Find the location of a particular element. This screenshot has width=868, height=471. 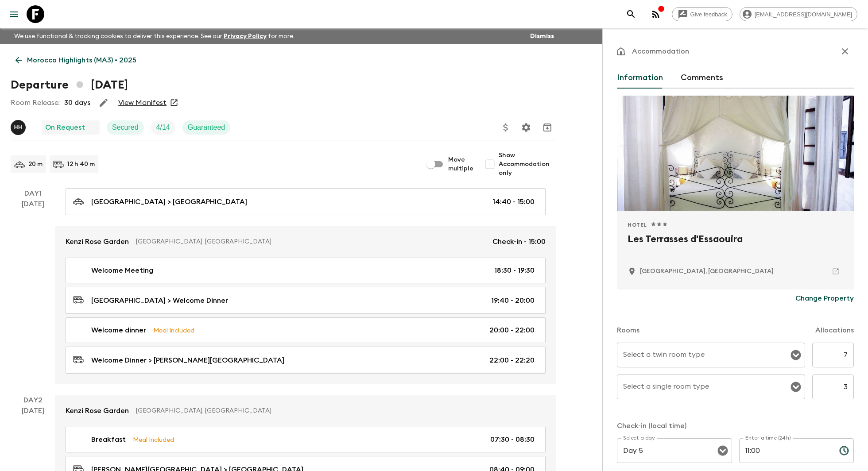

p: 14:40 - 15:00 is located at coordinates (513, 202).